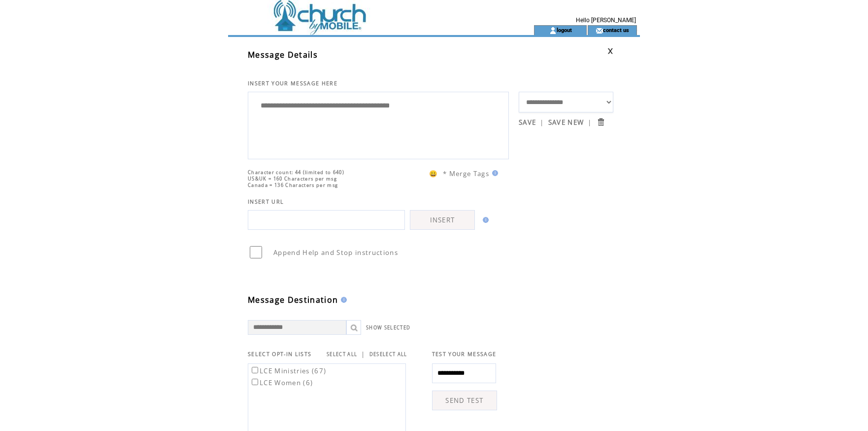 This screenshot has height=431, width=868. What do you see at coordinates (388, 354) in the screenshot?
I see `a: DESELECT ALL` at bounding box center [388, 354].